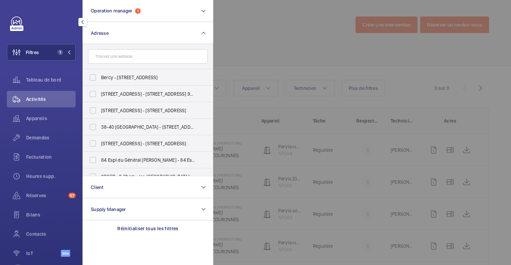 This screenshot has width=511, height=265. Describe the element at coordinates (41, 176) in the screenshot. I see `font: Heures supp.` at that location.